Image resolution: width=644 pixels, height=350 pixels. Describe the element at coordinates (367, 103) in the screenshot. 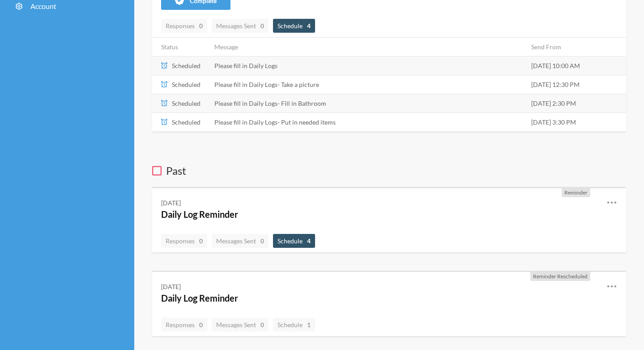

I see `td: Please fill in Daily Logs- Fill in Bathroom` at that location.